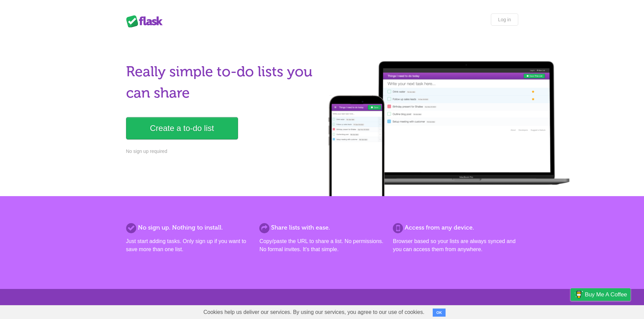 The image size is (644, 319). I want to click on p: Just start adding tasks. Only sign up if you want to save more than one list., so click(189, 246).